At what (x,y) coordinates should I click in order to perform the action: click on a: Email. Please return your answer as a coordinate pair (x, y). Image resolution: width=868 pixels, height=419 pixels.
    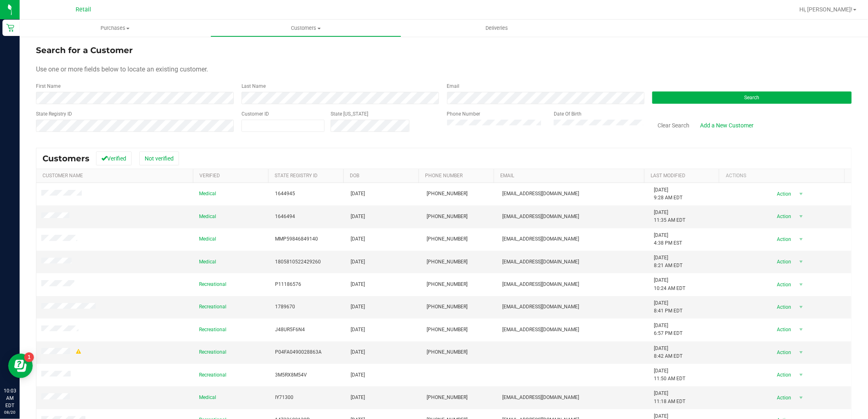
    Looking at the image, I should click on (507, 175).